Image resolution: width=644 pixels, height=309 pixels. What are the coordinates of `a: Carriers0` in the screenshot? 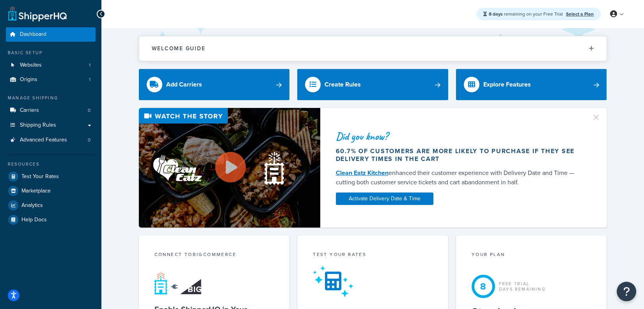 It's located at (51, 110).